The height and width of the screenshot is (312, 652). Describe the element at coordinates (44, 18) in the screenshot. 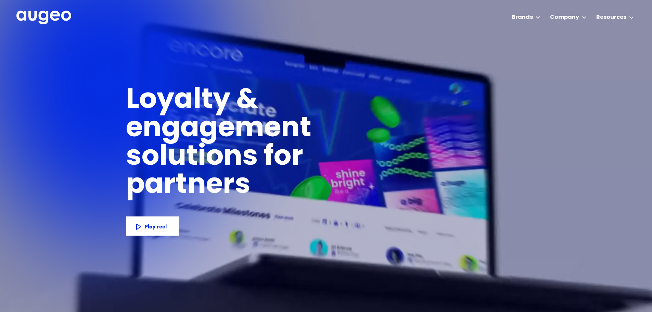

I see `a: home` at that location.